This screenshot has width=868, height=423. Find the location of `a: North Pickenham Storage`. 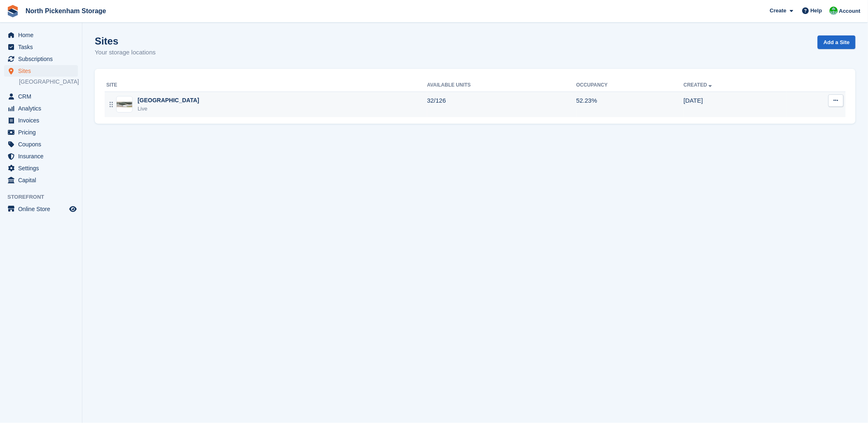

a: North Pickenham Storage is located at coordinates (66, 11).